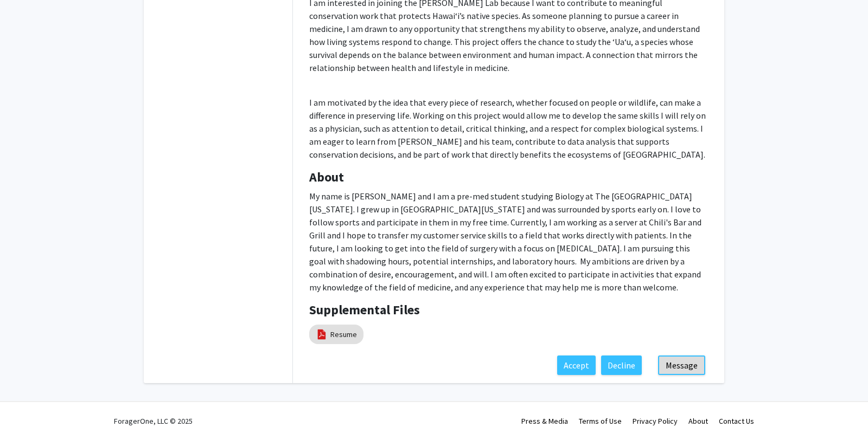 The height and width of the screenshot is (440, 868). I want to click on button: Decline, so click(621, 365).